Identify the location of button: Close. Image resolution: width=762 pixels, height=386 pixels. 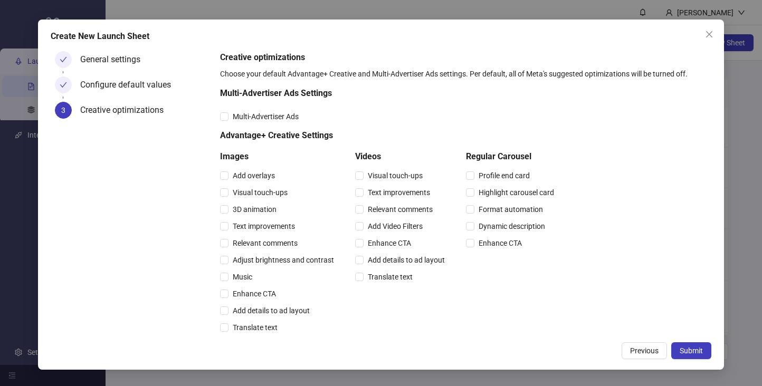
(709, 34).